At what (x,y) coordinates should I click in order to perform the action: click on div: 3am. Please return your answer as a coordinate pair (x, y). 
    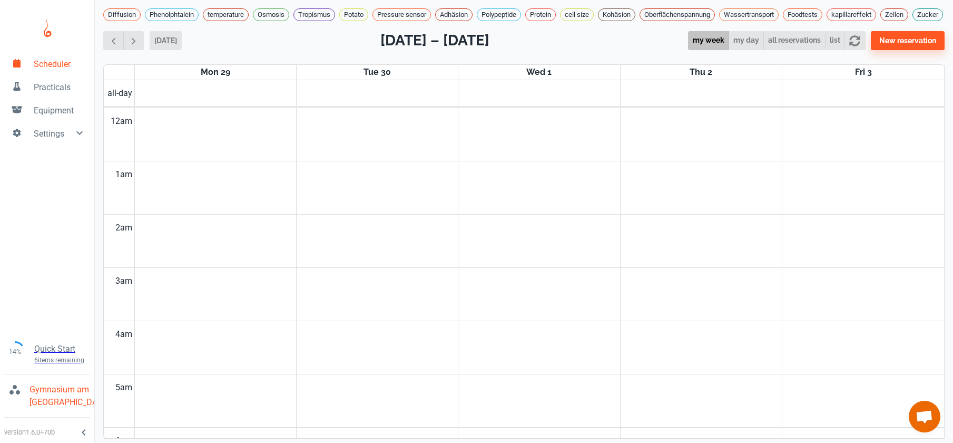
    Looking at the image, I should click on (124, 281).